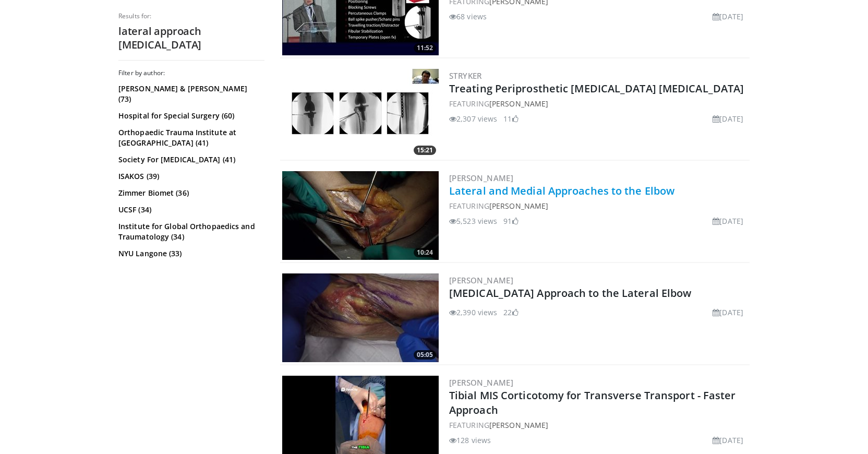 The width and height of the screenshot is (868, 454). What do you see at coordinates (425, 48) in the screenshot?
I see `span: 11:52` at bounding box center [425, 48].